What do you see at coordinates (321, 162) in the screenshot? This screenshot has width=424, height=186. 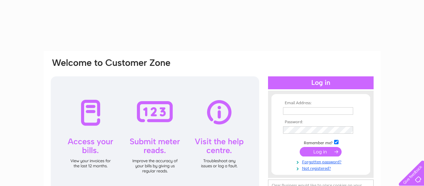 I see `a: Forgotten password?` at bounding box center [321, 162].